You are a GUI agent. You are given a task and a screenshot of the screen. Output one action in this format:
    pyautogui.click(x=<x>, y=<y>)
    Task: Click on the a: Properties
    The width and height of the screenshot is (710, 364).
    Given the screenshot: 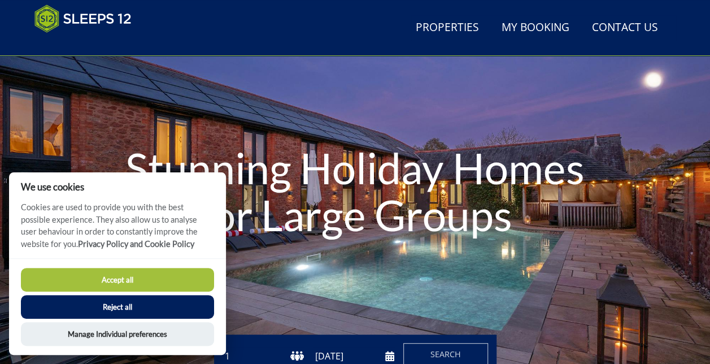 What is the action you would take?
    pyautogui.click(x=447, y=28)
    